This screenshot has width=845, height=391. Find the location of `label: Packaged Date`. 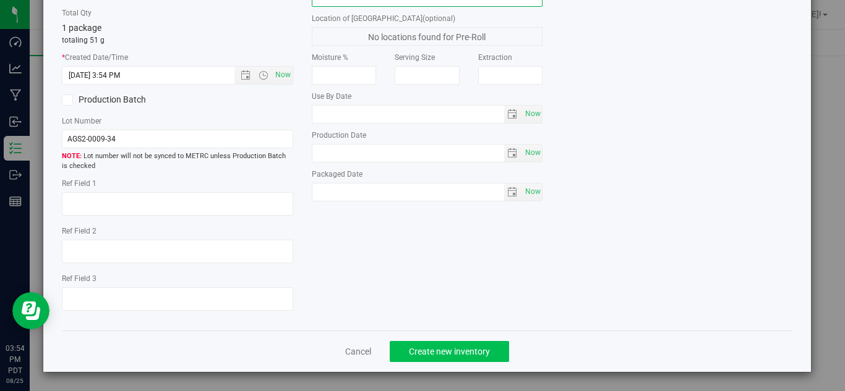

label: Packaged Date is located at coordinates (427, 174).